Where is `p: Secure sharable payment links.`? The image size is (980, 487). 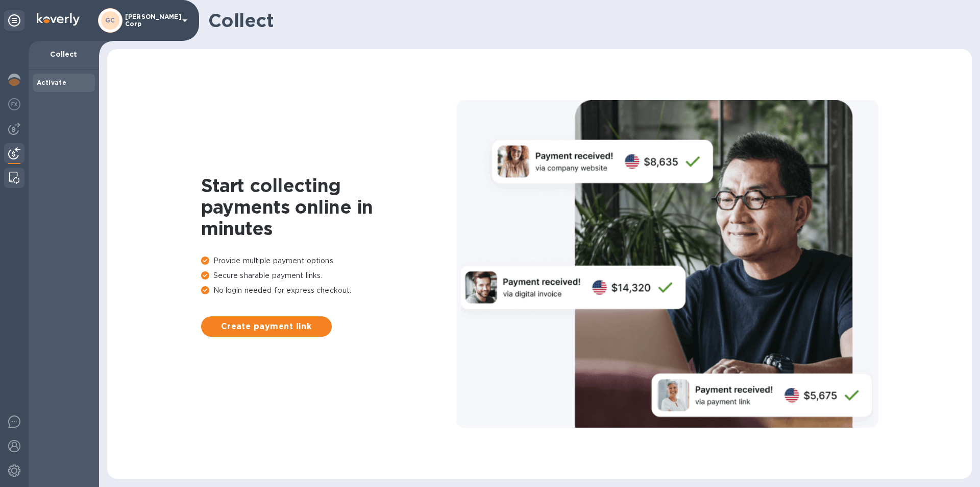
p: Secure sharable payment links. is located at coordinates (328, 275).